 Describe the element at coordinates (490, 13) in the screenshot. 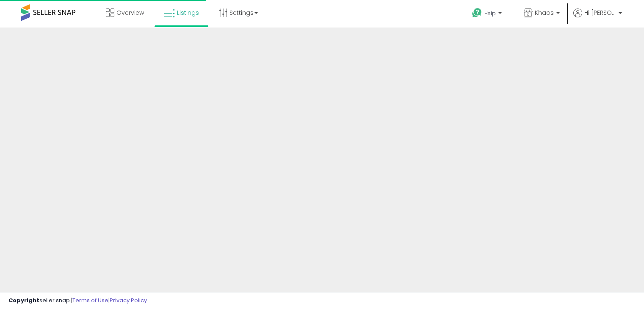

I see `span: Help` at that location.